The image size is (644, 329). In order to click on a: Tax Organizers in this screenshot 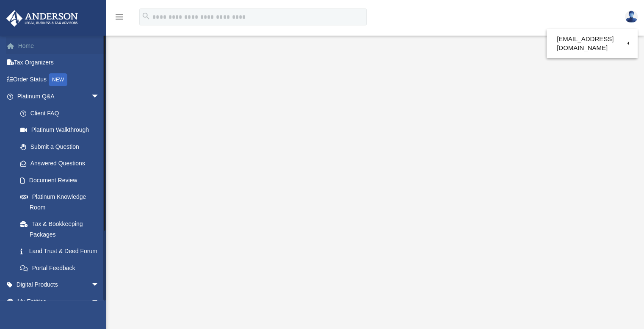, I will do `click(59, 63)`.